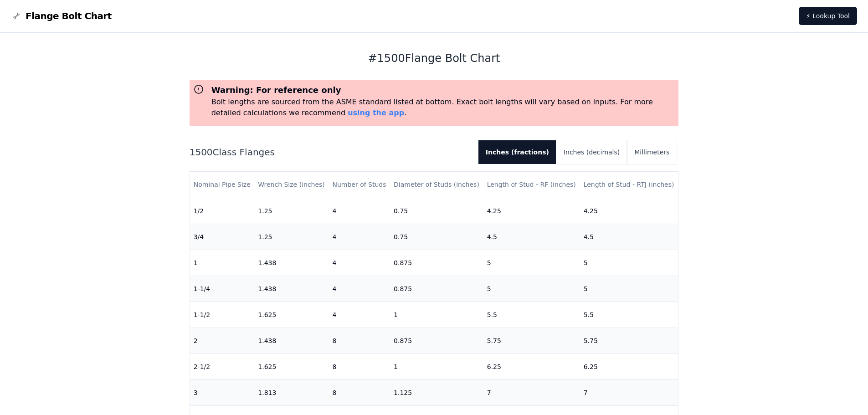 The width and height of the screenshot is (868, 415). Describe the element at coordinates (591, 152) in the screenshot. I see `button: Inches (decimals)` at that location.